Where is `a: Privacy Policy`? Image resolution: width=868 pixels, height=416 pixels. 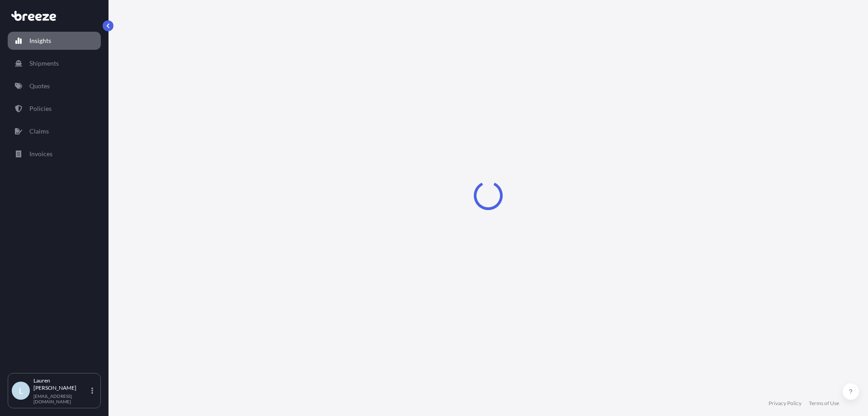
a: Privacy Policy is located at coordinates (785, 403).